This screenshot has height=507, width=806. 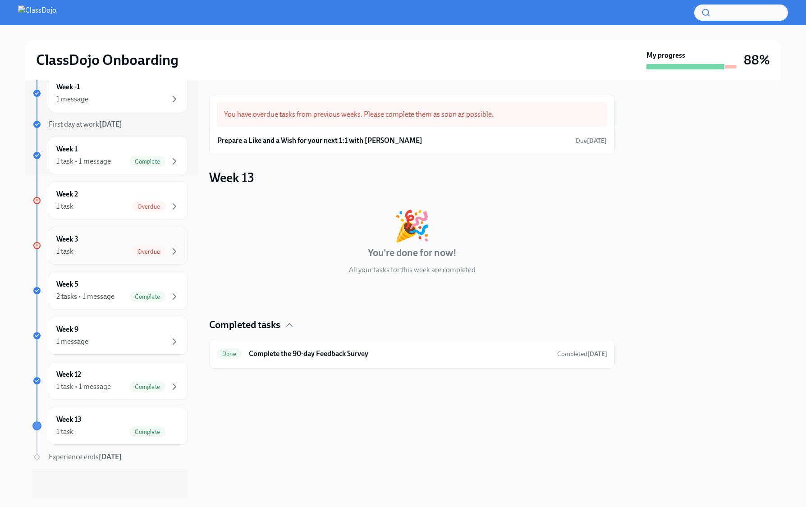 What do you see at coordinates (412, 253) in the screenshot?
I see `h4: You're done for now!` at bounding box center [412, 253].